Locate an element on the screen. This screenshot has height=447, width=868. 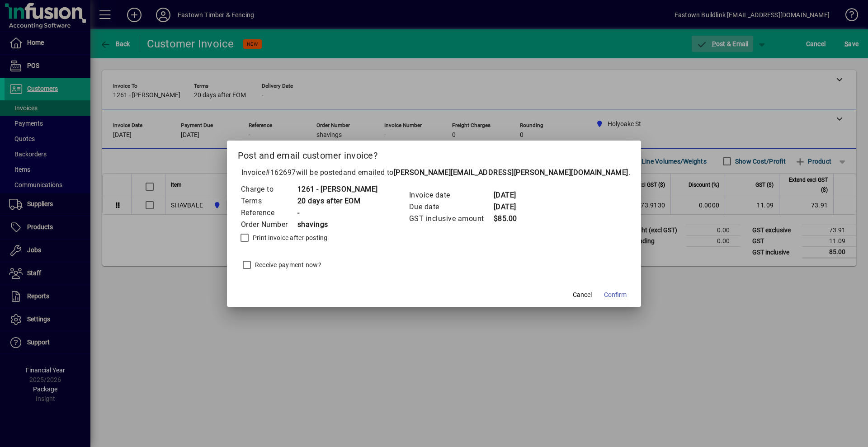
td: Charge to is located at coordinates (269, 189).